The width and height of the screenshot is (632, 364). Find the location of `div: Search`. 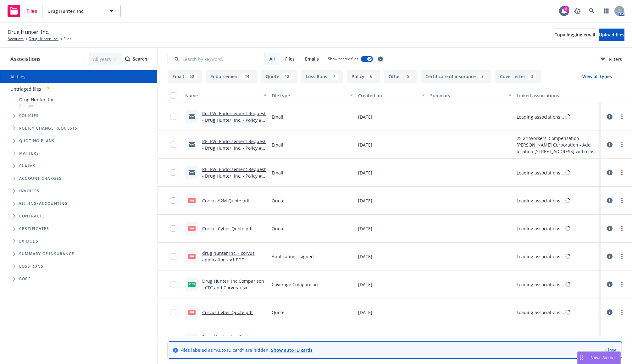

div: Search is located at coordinates (136, 59).